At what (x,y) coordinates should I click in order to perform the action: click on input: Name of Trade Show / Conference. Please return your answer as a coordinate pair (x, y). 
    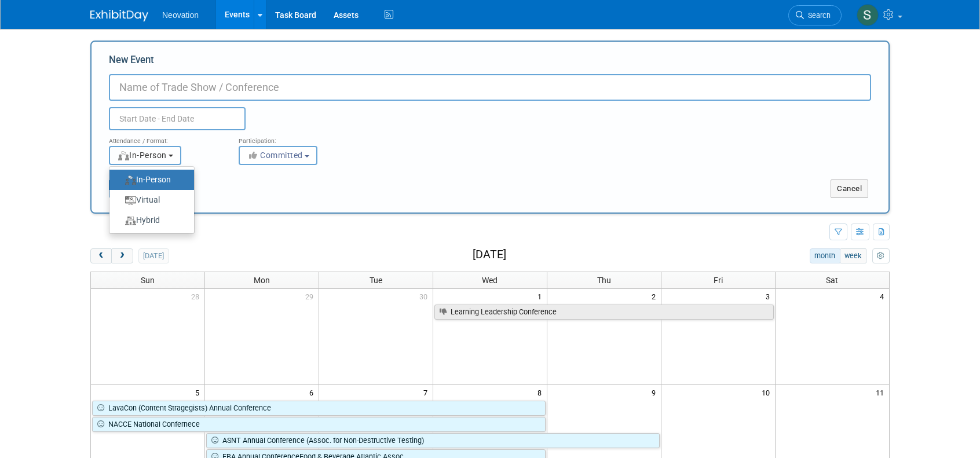
    Looking at the image, I should click on (490, 87).